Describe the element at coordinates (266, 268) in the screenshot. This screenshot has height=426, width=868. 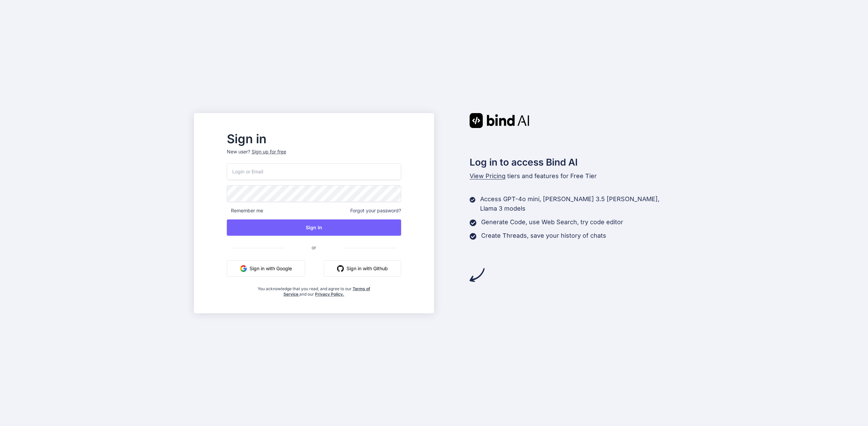
I see `button: Sign in with Google` at that location.